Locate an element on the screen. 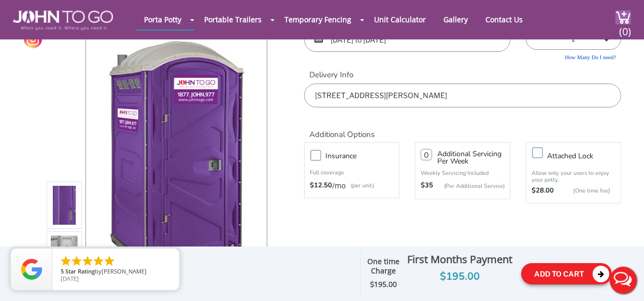 The image size is (644, 301). h3: Insurance is located at coordinates (364, 155).